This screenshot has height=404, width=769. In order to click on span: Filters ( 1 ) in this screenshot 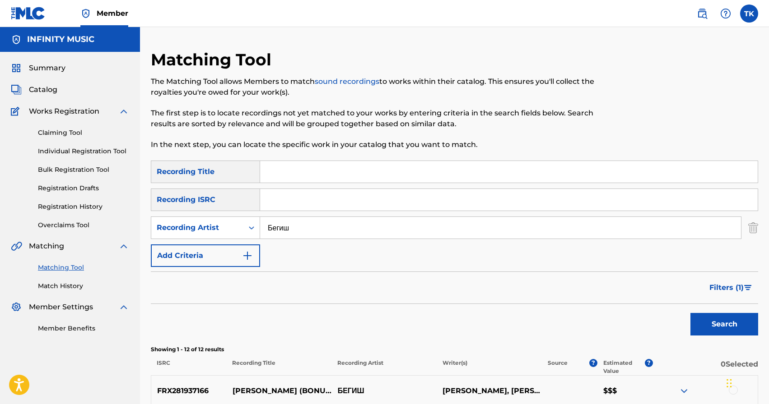, I will do `click(726, 288)`.